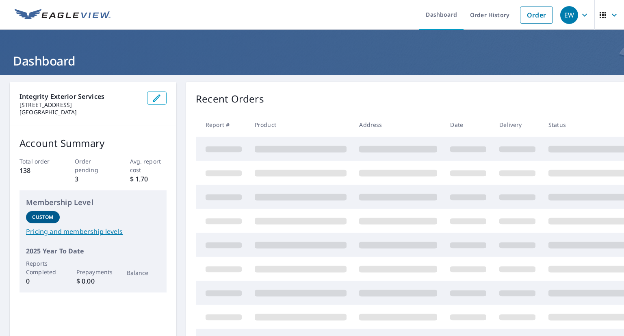  I want to click on th: Product, so click(301, 124).